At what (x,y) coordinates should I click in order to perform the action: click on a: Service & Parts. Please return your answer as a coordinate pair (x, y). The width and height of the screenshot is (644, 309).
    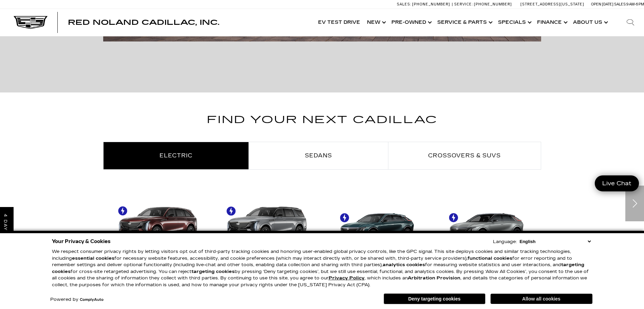
    Looking at the image, I should click on (464, 22).